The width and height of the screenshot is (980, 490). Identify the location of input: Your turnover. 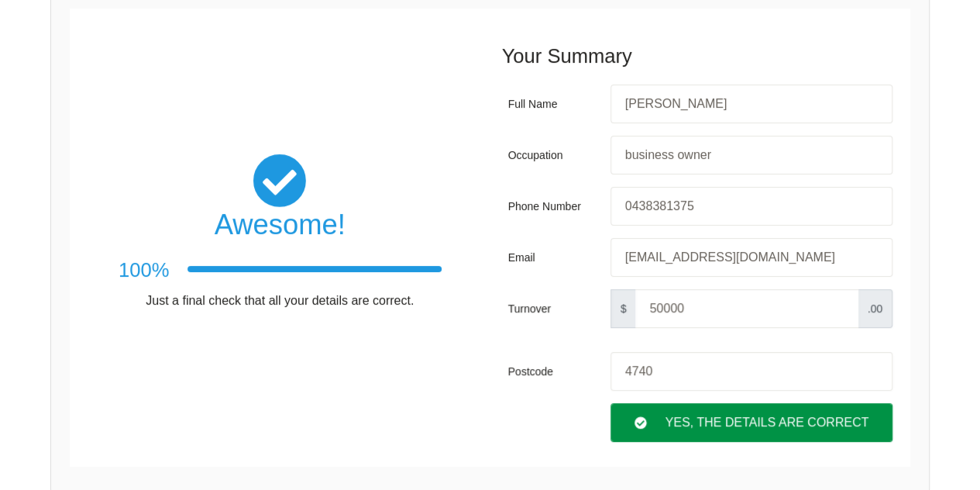
(746, 308).